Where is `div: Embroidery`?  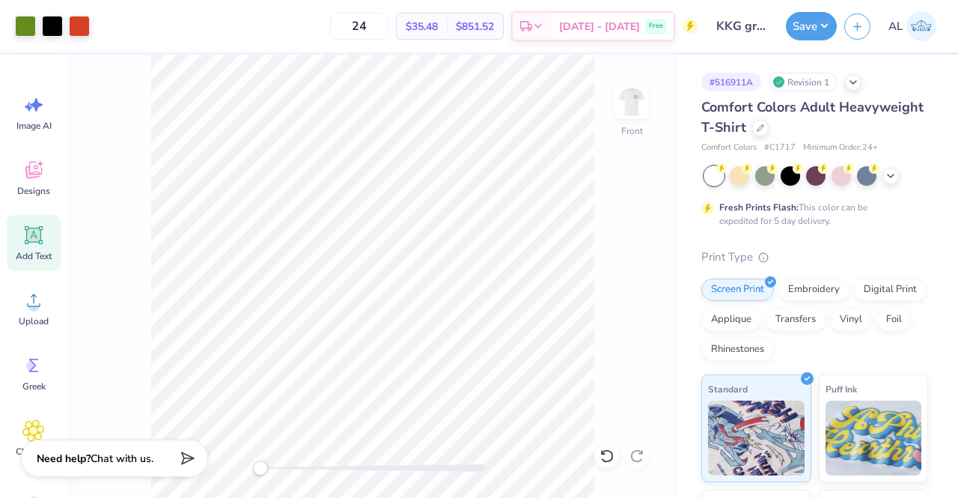 div: Embroidery is located at coordinates (813, 290).